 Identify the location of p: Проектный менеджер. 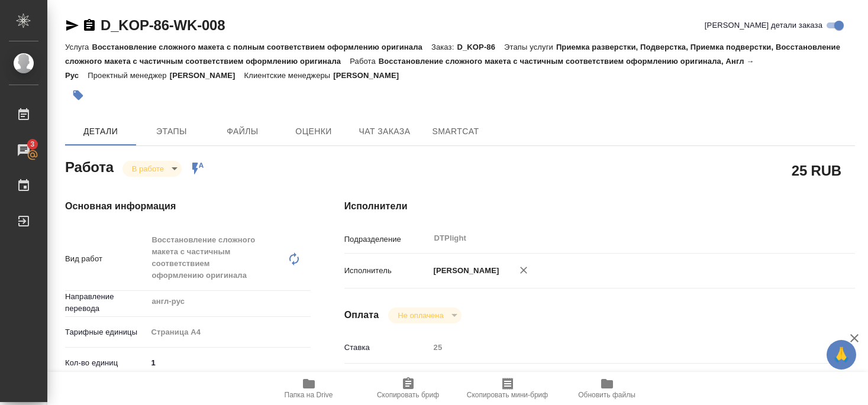
(129, 75).